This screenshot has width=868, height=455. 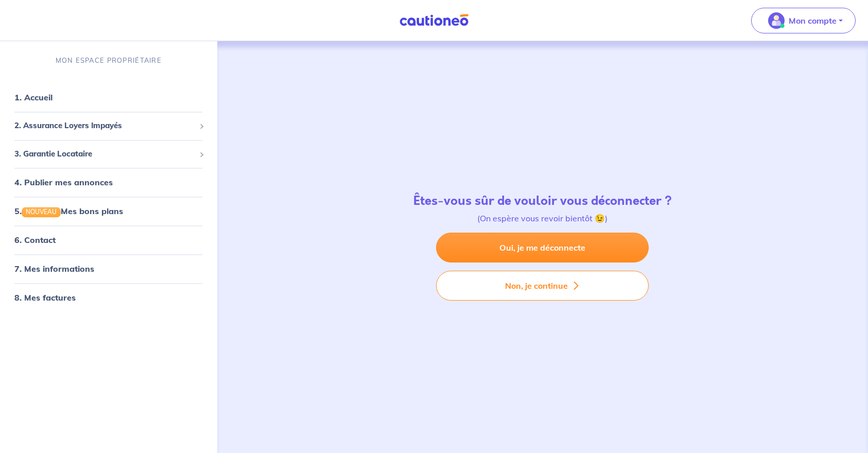 What do you see at coordinates (105, 154) in the screenshot?
I see `span: 3. Garantie Locataire` at bounding box center [105, 154].